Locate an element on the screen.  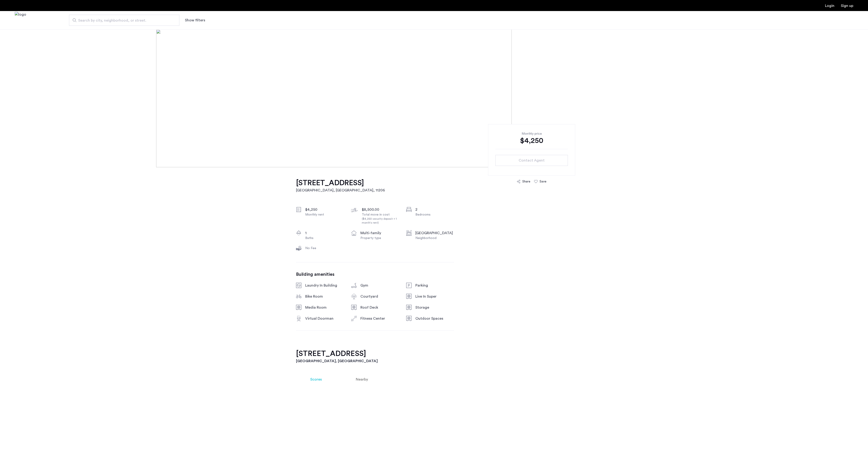
input: Apartment Search is located at coordinates (124, 20).